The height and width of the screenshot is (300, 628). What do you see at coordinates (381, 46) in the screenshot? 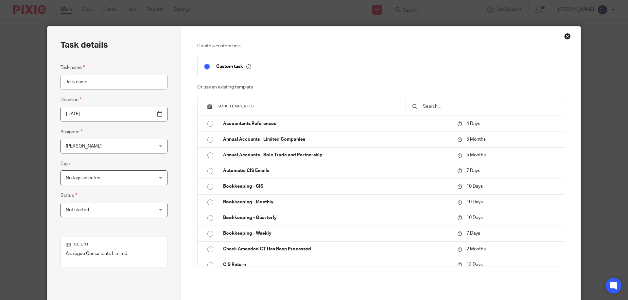
I see `p: Create a custom task` at bounding box center [381, 46].